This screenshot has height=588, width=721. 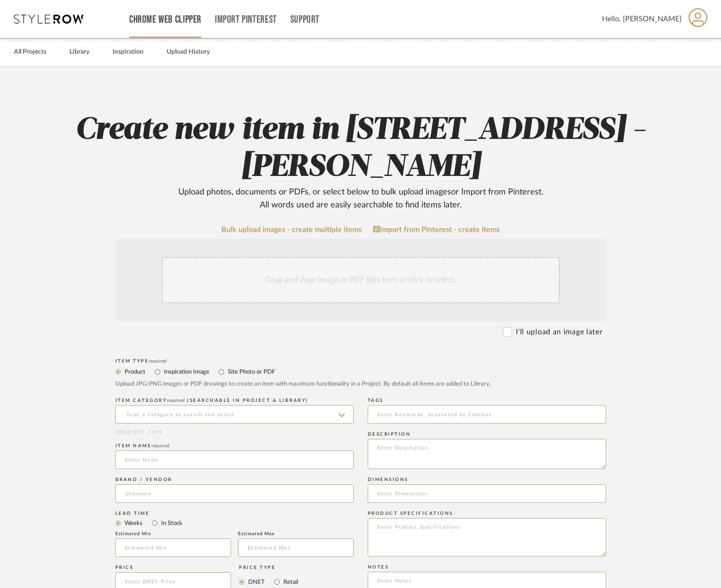 What do you see at coordinates (234, 446) in the screenshot?
I see `div: Item name` at bounding box center [234, 446].